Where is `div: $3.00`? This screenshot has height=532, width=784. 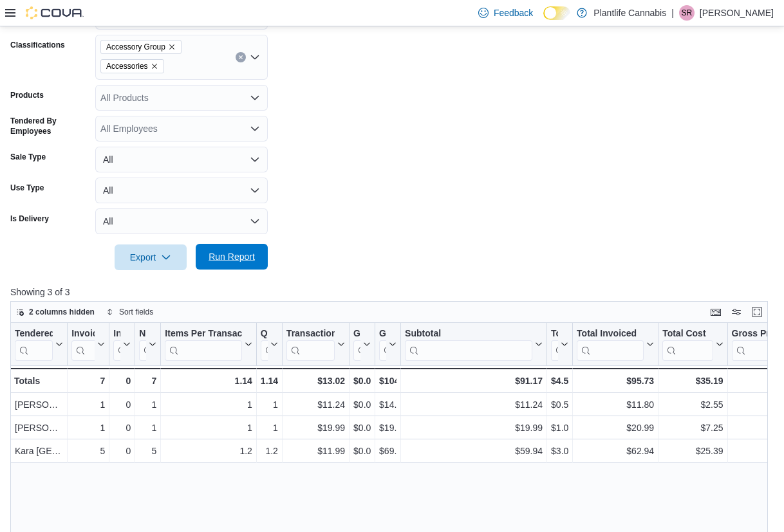
div: $3.00 is located at coordinates (559, 452).